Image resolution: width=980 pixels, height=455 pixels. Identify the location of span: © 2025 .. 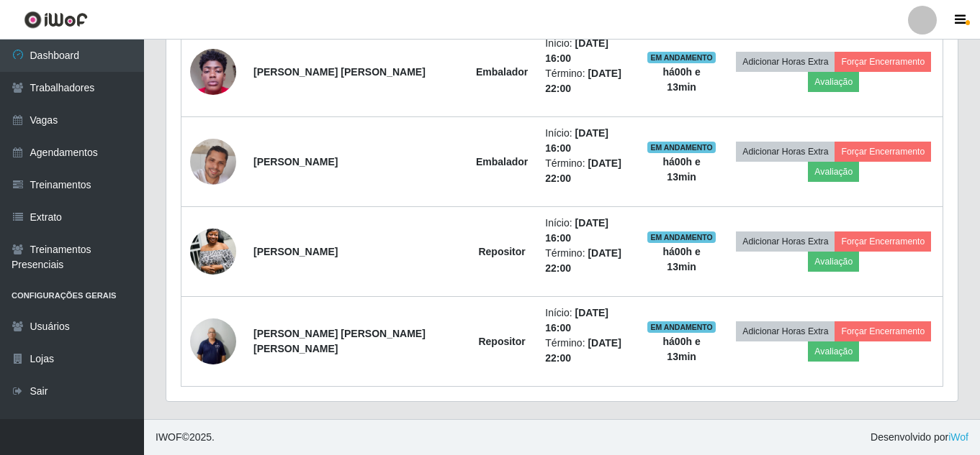
(185, 438).